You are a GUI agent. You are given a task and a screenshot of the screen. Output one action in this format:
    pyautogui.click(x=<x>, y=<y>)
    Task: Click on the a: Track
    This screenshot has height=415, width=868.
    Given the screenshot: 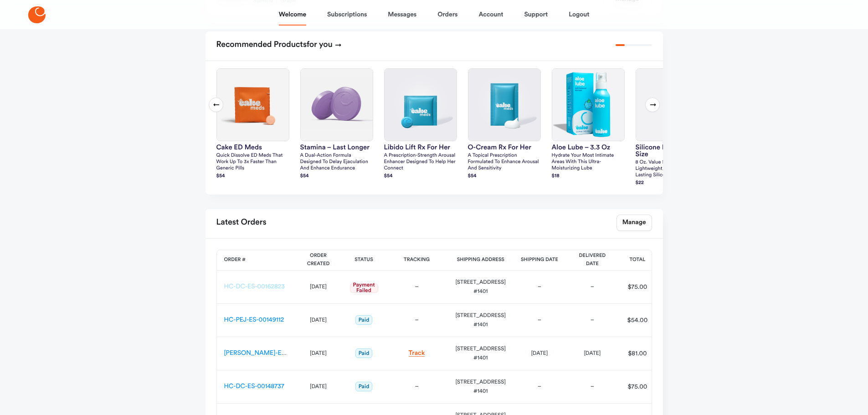 What is the action you would take?
    pyautogui.click(x=417, y=354)
    